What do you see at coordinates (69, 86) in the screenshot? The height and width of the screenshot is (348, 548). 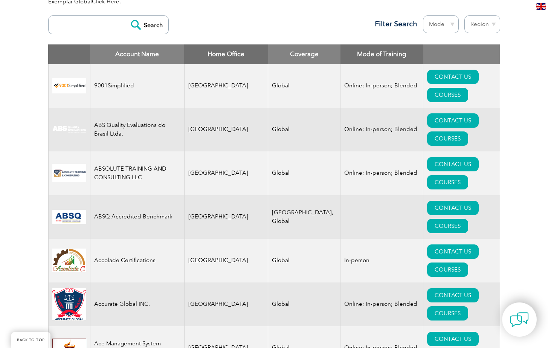 I see `img: 37c9c059-616f-eb11-a812-002248153038-logo.png` at bounding box center [69, 86].